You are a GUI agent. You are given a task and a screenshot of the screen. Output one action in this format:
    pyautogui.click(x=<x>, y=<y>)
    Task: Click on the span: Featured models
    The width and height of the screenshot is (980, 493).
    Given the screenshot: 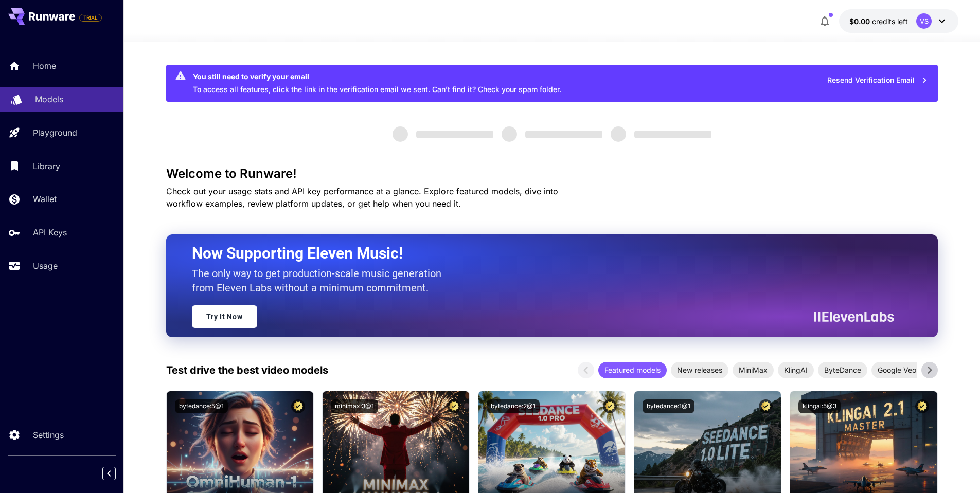 What is the action you would take?
    pyautogui.click(x=632, y=370)
    